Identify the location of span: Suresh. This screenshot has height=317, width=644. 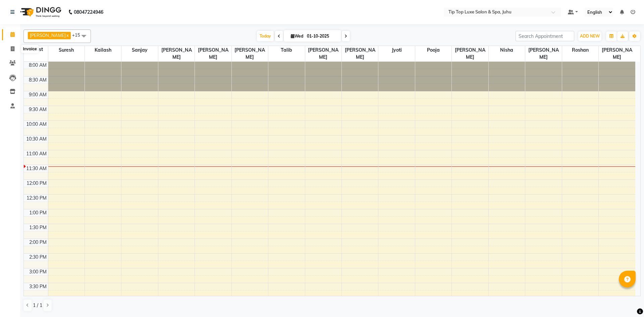
(67, 50).